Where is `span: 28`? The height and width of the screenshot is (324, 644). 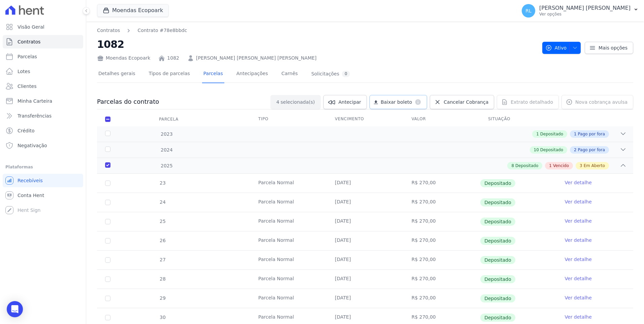
span: 28 is located at coordinates (162, 279).